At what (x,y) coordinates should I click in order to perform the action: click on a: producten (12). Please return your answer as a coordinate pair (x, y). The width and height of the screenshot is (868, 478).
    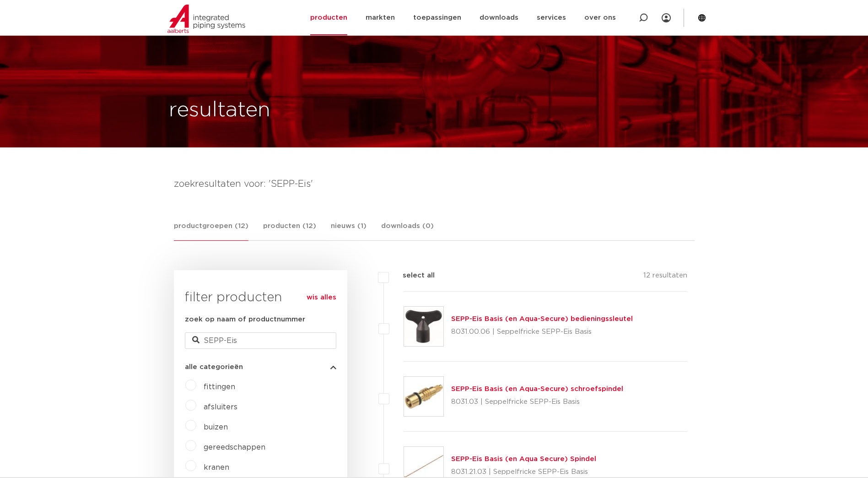
    Looking at the image, I should click on (289, 230).